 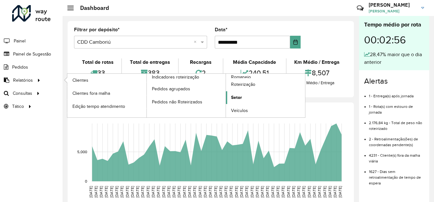 What do you see at coordinates (265, 98) in the screenshot?
I see `a: Setor` at bounding box center [265, 98].